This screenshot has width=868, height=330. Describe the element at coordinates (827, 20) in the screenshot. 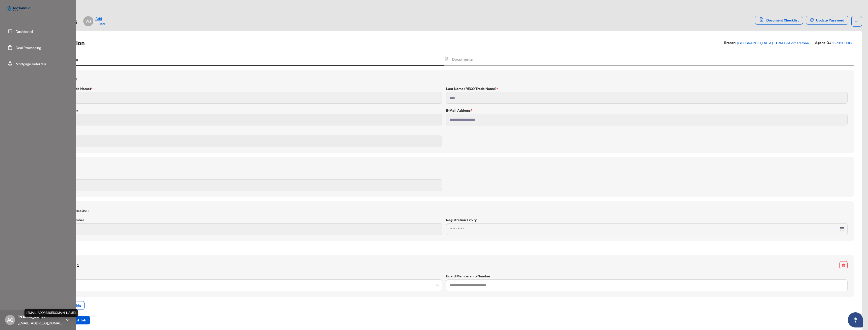

I see `button: Update Password` at that location.